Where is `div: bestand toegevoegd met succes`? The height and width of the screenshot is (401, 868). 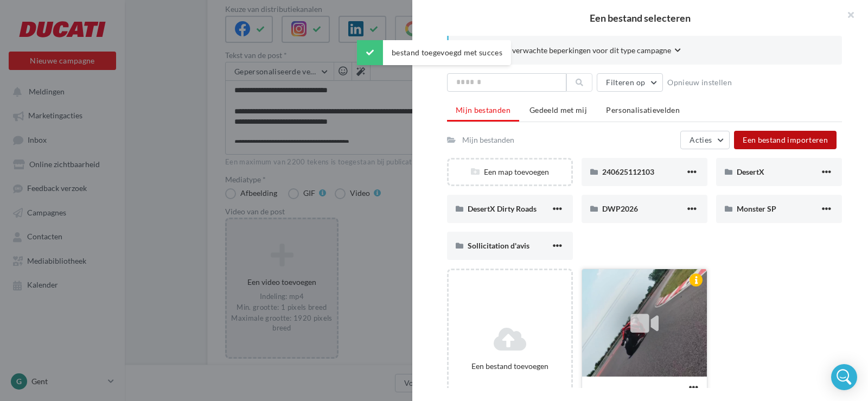 div: bestand toegevoegd met succes is located at coordinates (434, 52).